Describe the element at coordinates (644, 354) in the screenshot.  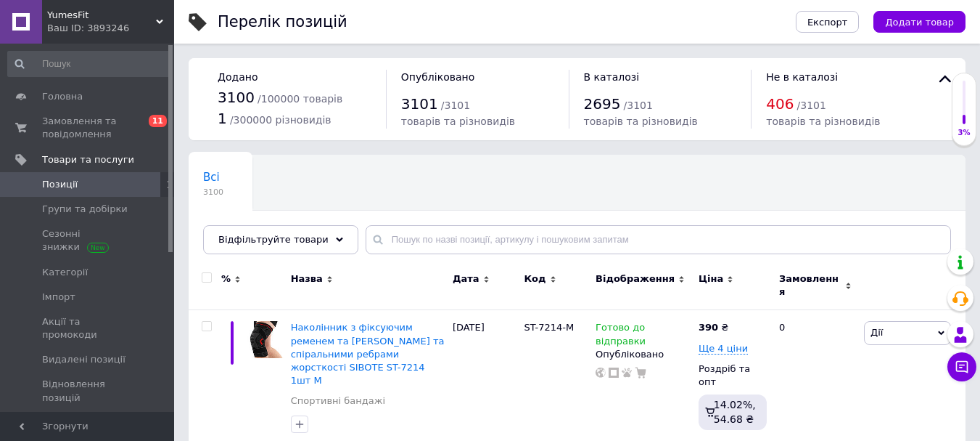
I see `div: Опубліковано` at that location.